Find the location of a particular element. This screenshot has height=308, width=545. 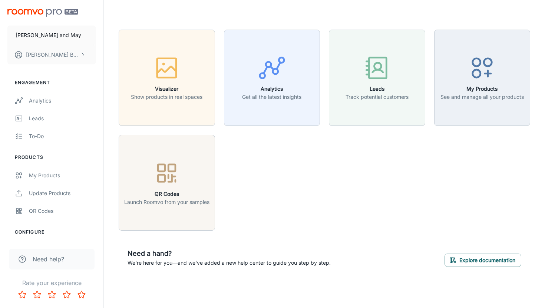

button: Rate 3 star is located at coordinates (52, 295).